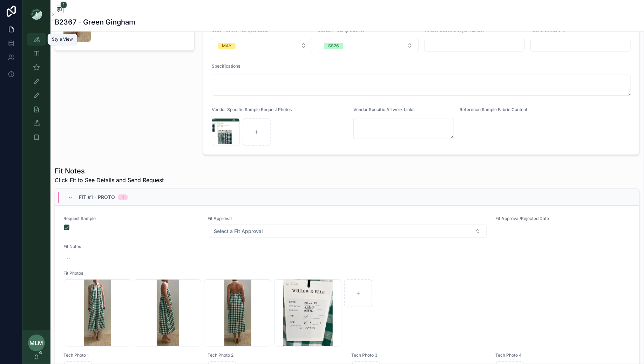 This screenshot has height=364, width=644. What do you see at coordinates (36, 90) in the screenshot?
I see `div: scrollable content` at bounding box center [36, 90].